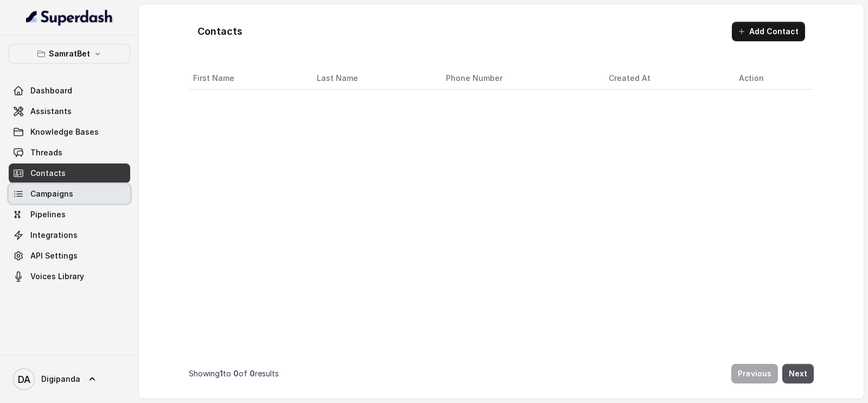  I want to click on span: Voices Library, so click(57, 277).